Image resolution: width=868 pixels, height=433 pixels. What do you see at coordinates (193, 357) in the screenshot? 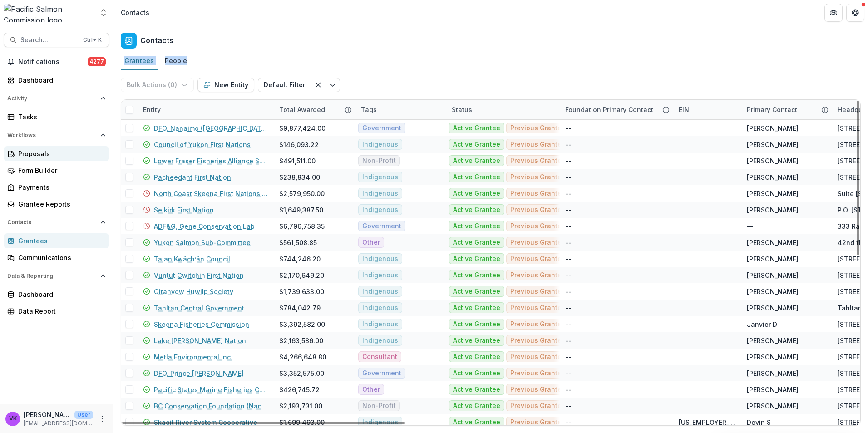
I see `a: Metla Environmental Inc.` at bounding box center [193, 357].